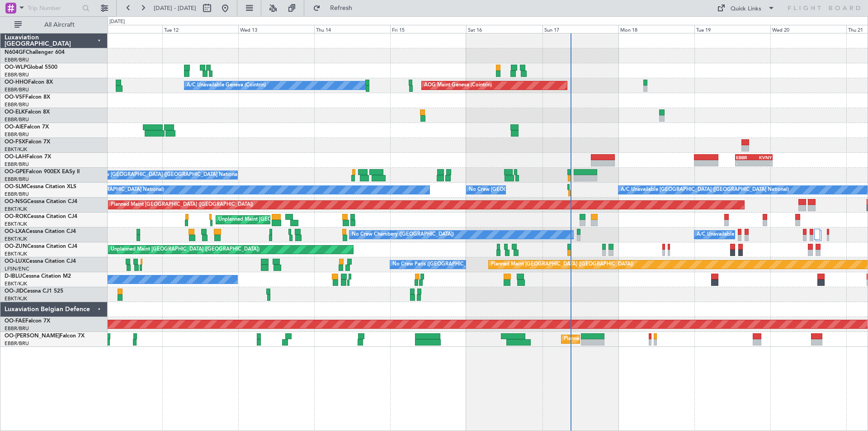  Describe the element at coordinates (504, 29) in the screenshot. I see `div: Sat 16` at that location.